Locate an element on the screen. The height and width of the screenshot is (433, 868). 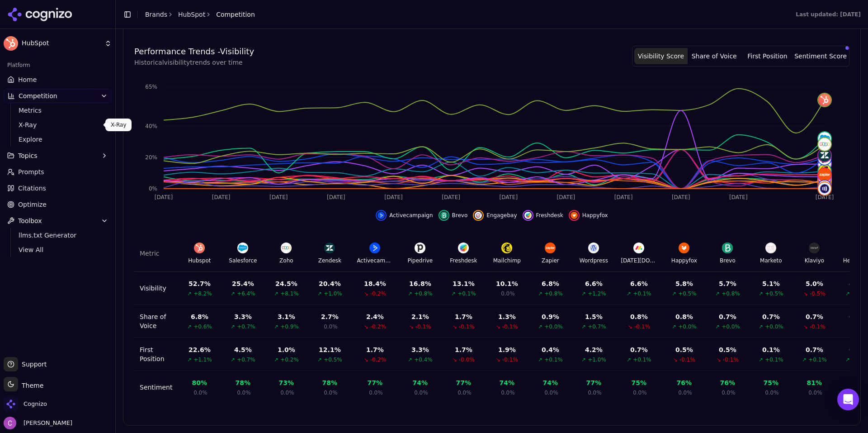
button: First Position is located at coordinates (767, 56).